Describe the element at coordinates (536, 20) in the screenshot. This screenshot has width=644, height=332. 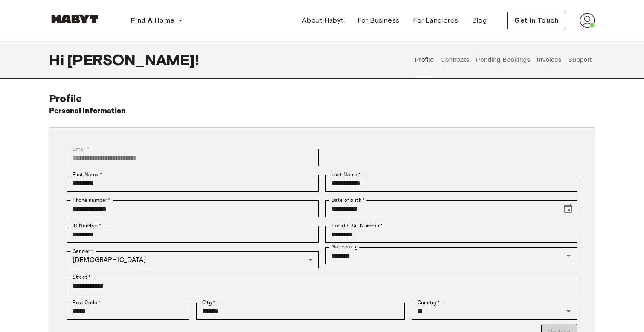
I see `span: Get in Touch` at that location.